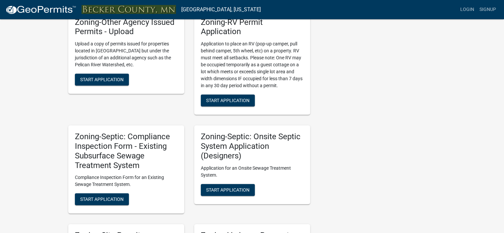 The width and height of the screenshot is (504, 233). I want to click on h5: Zoning-Septic: Onsite Septic System Application (Designers), so click(252, 146).